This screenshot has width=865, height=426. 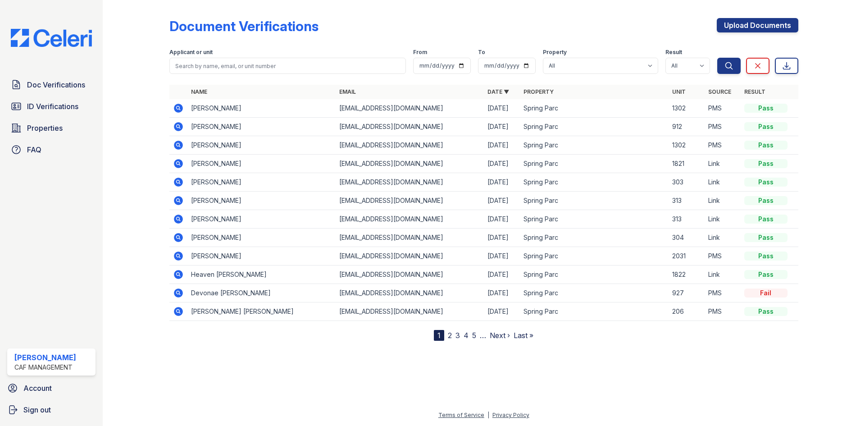 I want to click on span: FAQ, so click(x=34, y=150).